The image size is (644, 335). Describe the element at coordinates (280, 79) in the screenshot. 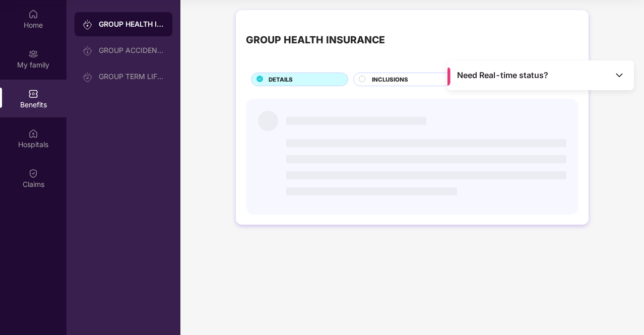

I see `span: DETAILS` at that location.